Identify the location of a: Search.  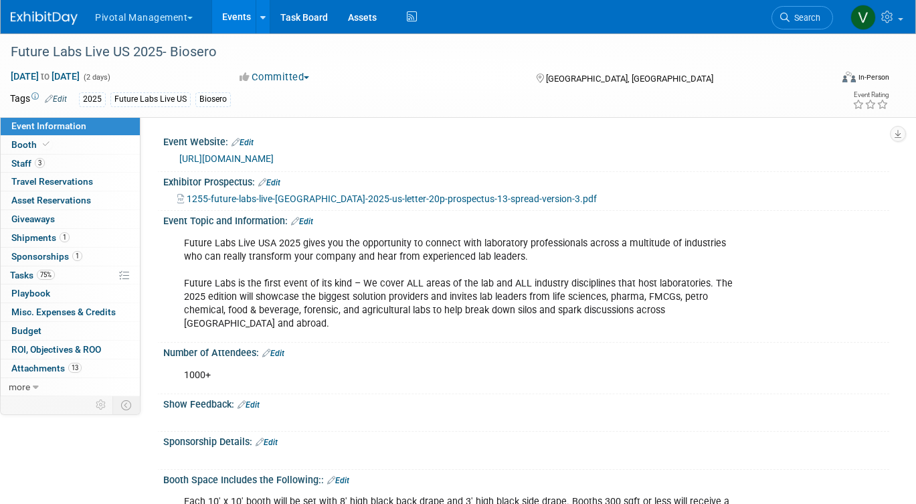
(802, 17).